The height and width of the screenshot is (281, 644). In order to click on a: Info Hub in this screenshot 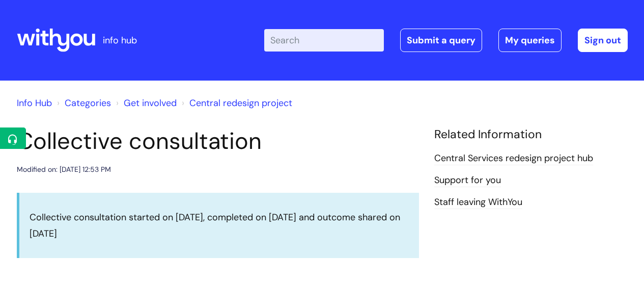, I will do `click(34, 103)`.